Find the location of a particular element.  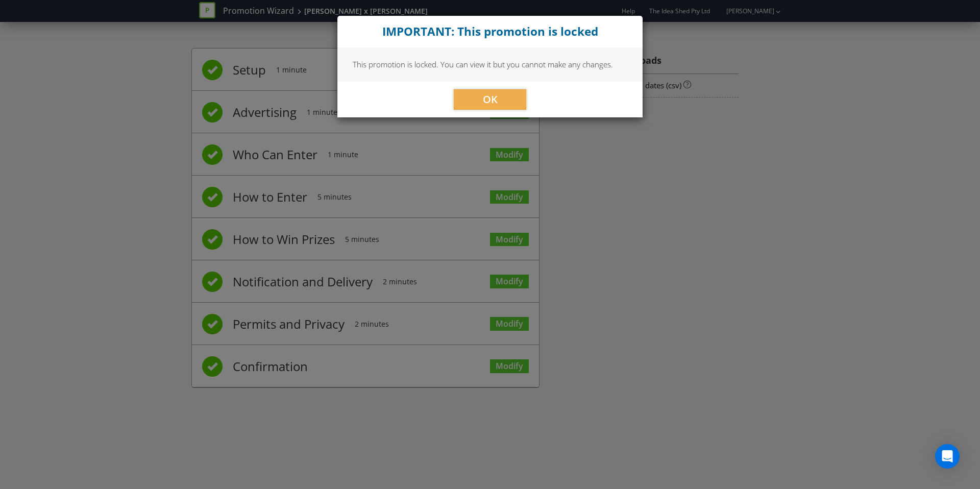

div: Open Intercom Messenger is located at coordinates (948, 456).